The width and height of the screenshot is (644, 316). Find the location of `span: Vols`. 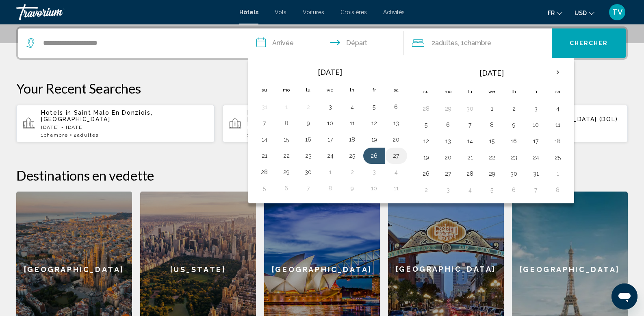

span: Vols is located at coordinates (280, 12).